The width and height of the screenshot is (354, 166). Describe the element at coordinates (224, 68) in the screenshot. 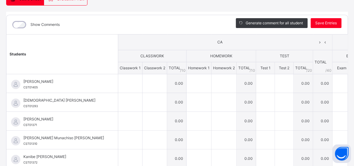

I see `span: Homework 2` at that location.